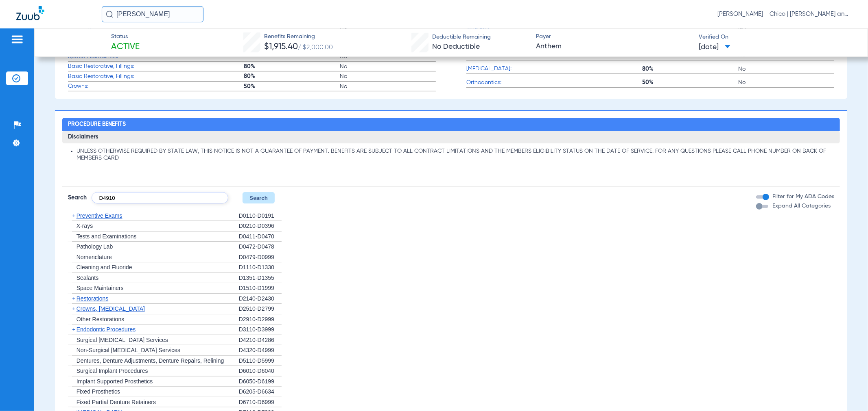  Describe the element at coordinates (108, 86) in the screenshot. I see `span: Crowns:` at that location.